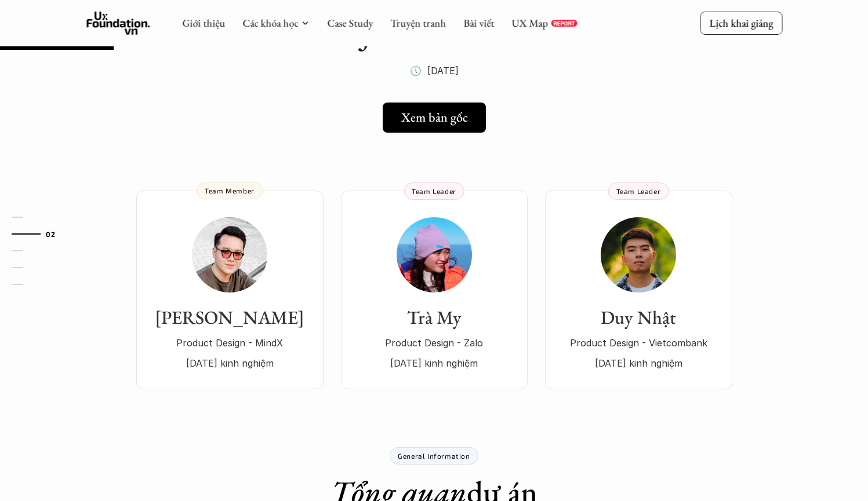 The height and width of the screenshot is (501, 868). I want to click on a: Các khóa học, so click(270, 23).